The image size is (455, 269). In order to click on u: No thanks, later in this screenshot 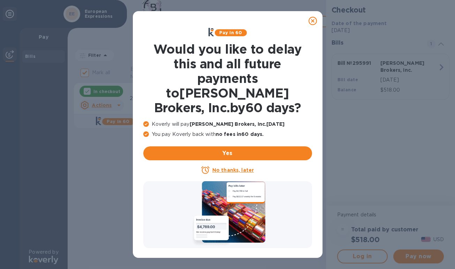, I will do `click(233, 170)`.